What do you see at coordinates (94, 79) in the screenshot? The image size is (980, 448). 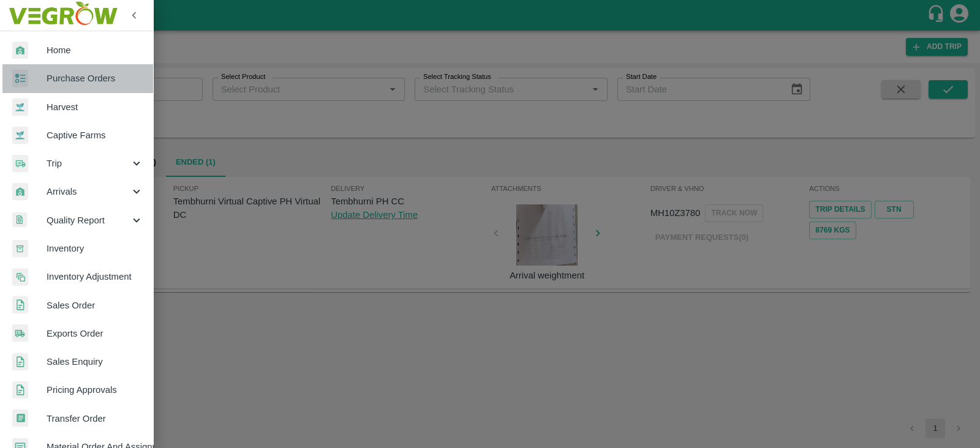 I see `span: Purchase Orders` at bounding box center [94, 79].